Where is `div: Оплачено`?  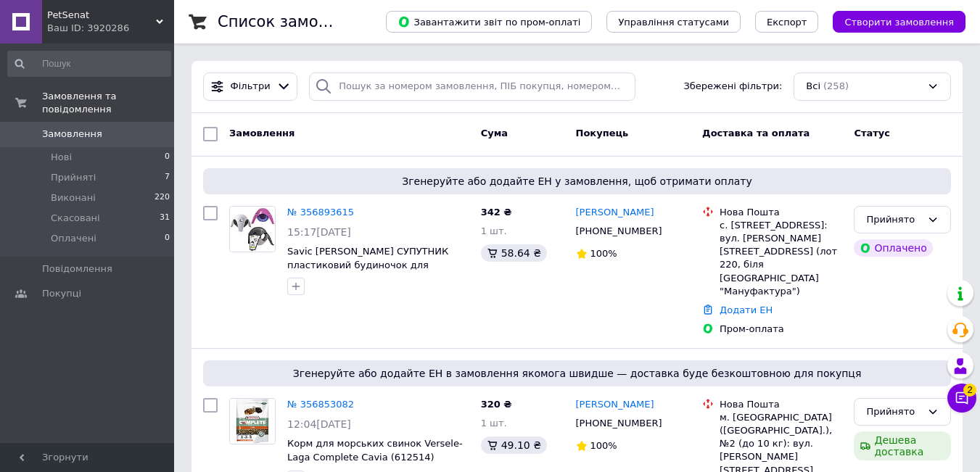 div: Оплачено is located at coordinates (893, 248).